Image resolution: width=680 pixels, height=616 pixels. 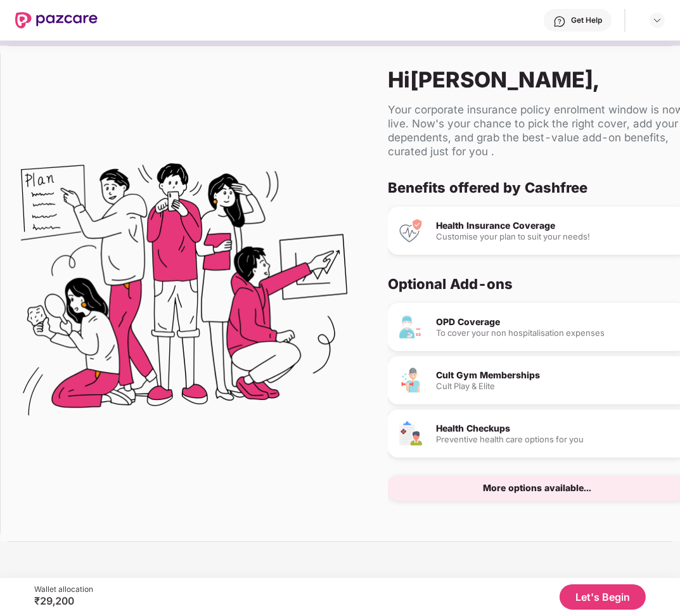 I want to click on img: svg+xml;base64,PHN2ZyBpZD0iRHJvcGRvd24tMzJ4MzIiIHhtbG5zPSJodHRwOi8vd3d3LnczLm9yZy8yMDAwL3N2ZyIgd2..., so click(x=657, y=20).